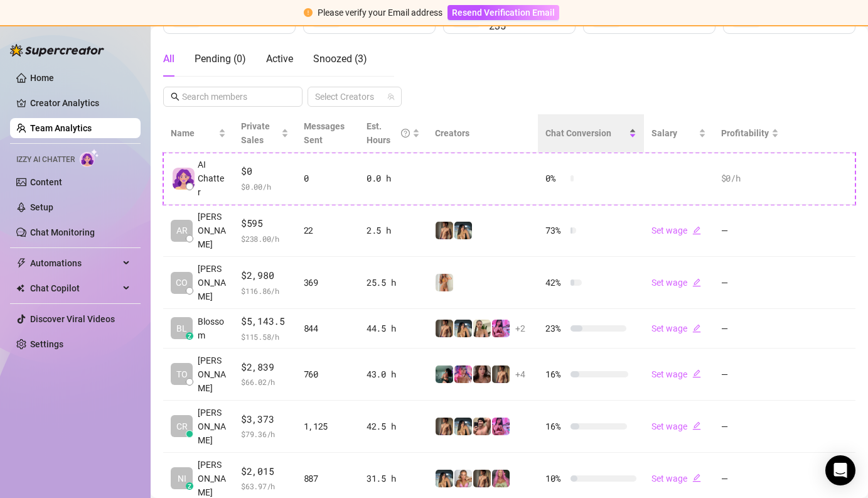 The height and width of the screenshot is (498, 868). What do you see at coordinates (264, 367) in the screenshot?
I see `span: $2,839` at bounding box center [264, 367].